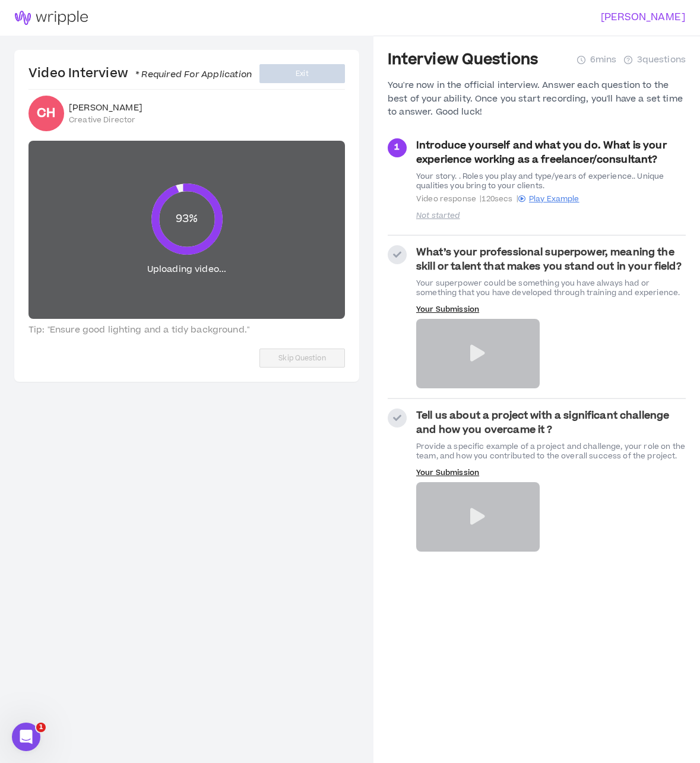 This screenshot has width=700, height=763. What do you see at coordinates (105, 120) in the screenshot?
I see `span: Creative Director` at bounding box center [105, 120].